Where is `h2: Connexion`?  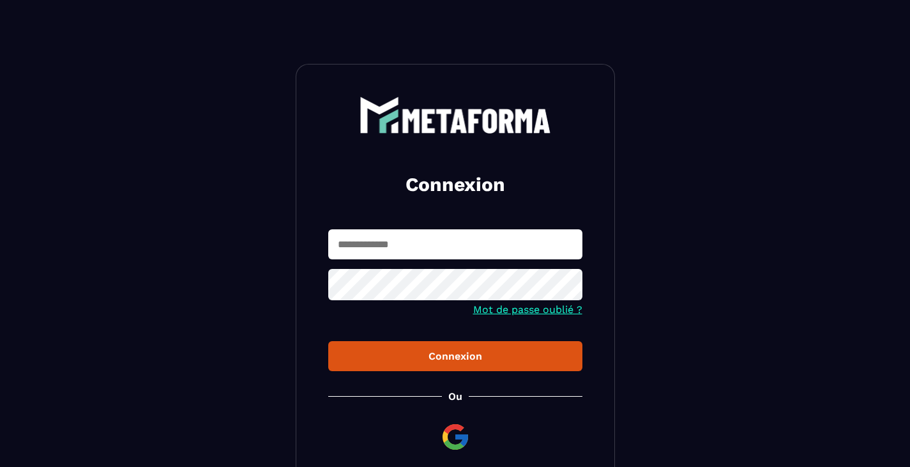
h2: Connexion is located at coordinates (455, 185).